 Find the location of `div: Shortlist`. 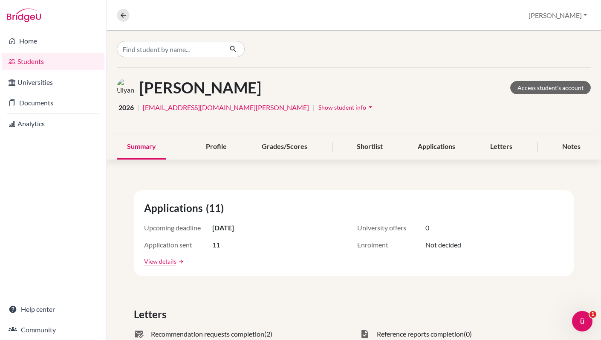

div: Shortlist is located at coordinates (369, 147).